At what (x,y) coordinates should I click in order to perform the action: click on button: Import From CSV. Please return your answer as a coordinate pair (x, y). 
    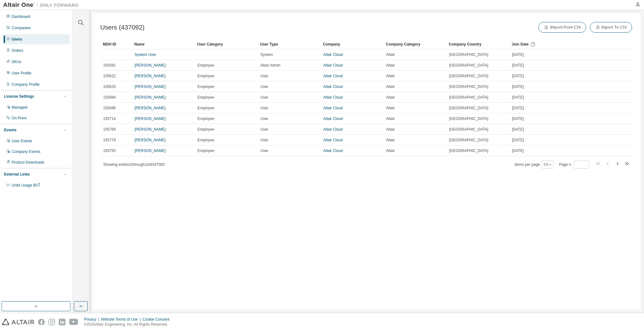
    Looking at the image, I should click on (562, 27).